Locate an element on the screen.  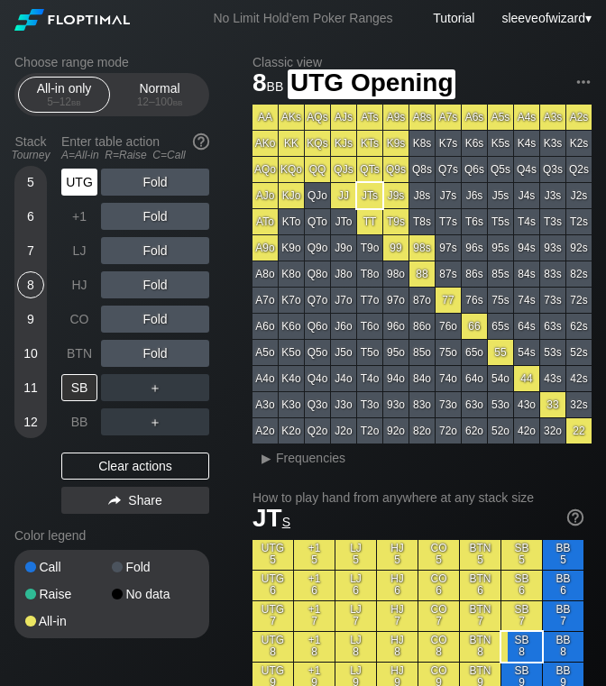
div: AKs is located at coordinates (291, 117).